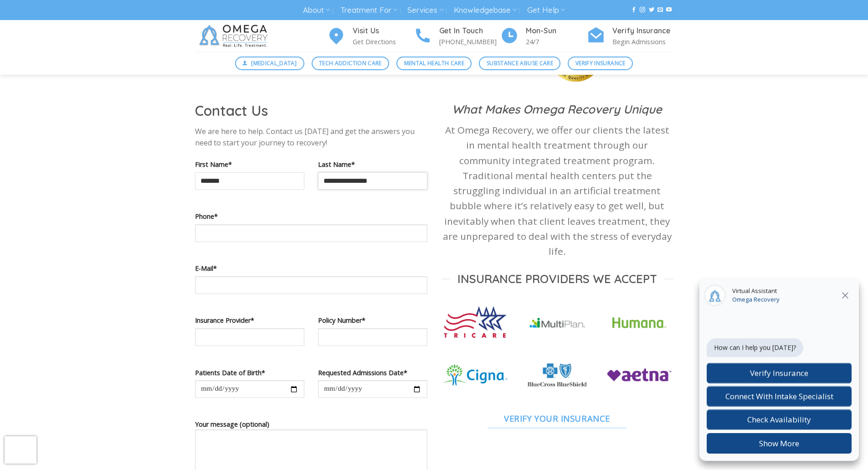 This screenshot has width=868, height=470. What do you see at coordinates (249, 372) in the screenshot?
I see `label: Patients Date of Birth*` at bounding box center [249, 372].